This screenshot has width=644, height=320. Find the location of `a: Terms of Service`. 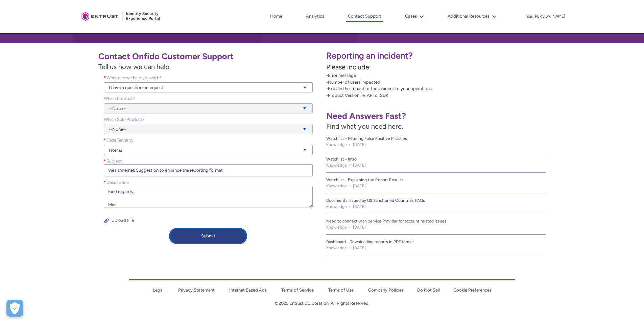

a: Terms of Service is located at coordinates (298, 290).